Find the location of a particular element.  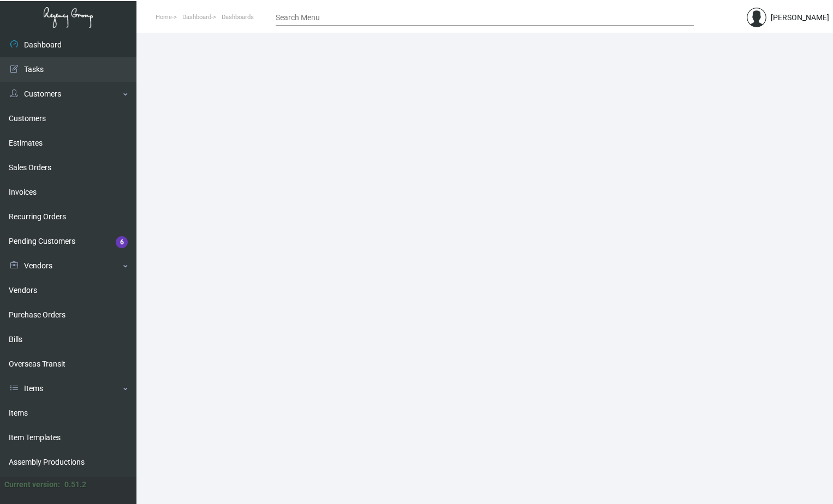

span: Dashboard is located at coordinates (197, 17).